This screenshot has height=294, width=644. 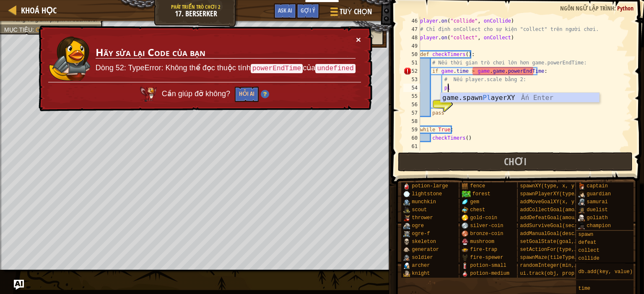 I want to click on span: thrower, so click(x=422, y=218).